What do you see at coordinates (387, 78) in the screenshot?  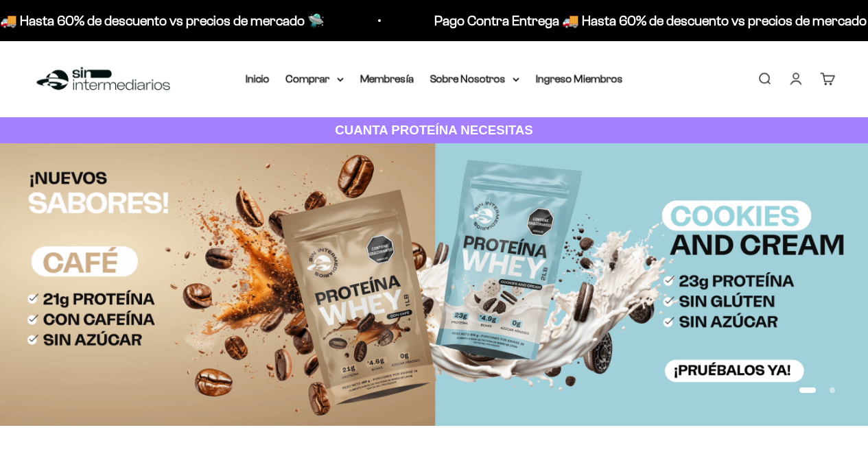 I see `a: Membresía` at bounding box center [387, 78].